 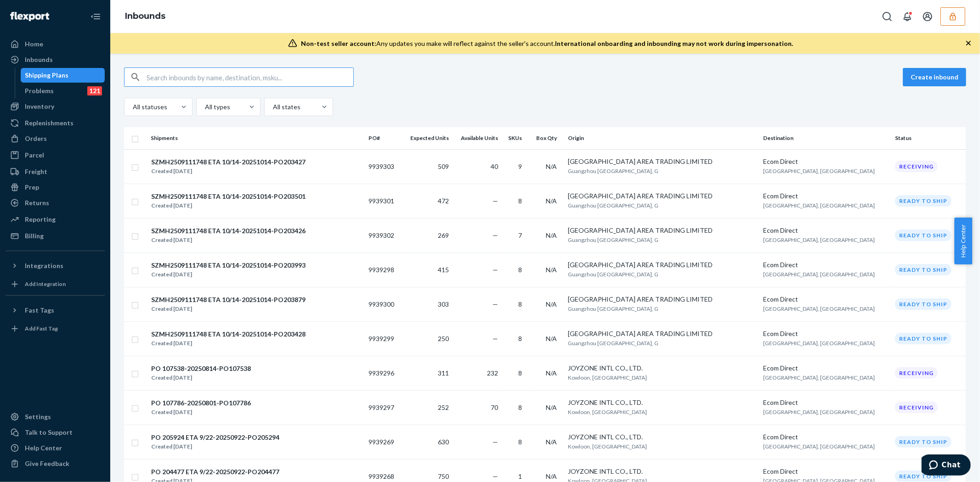 What do you see at coordinates (39, 311) in the screenshot?
I see `div: Fast Tags` at bounding box center [39, 311].